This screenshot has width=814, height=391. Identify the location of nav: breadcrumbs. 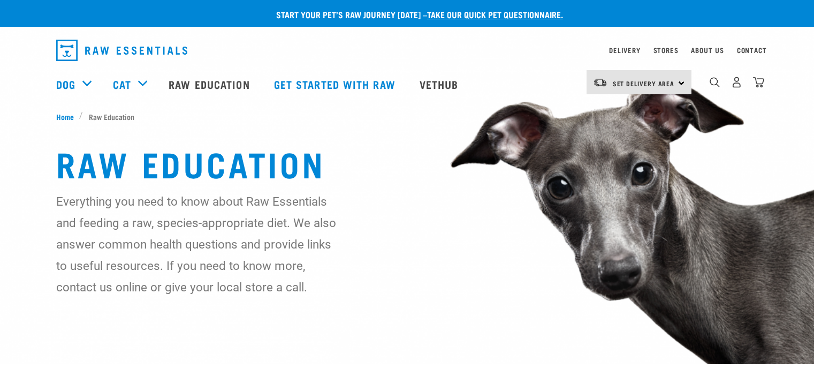
(407, 116).